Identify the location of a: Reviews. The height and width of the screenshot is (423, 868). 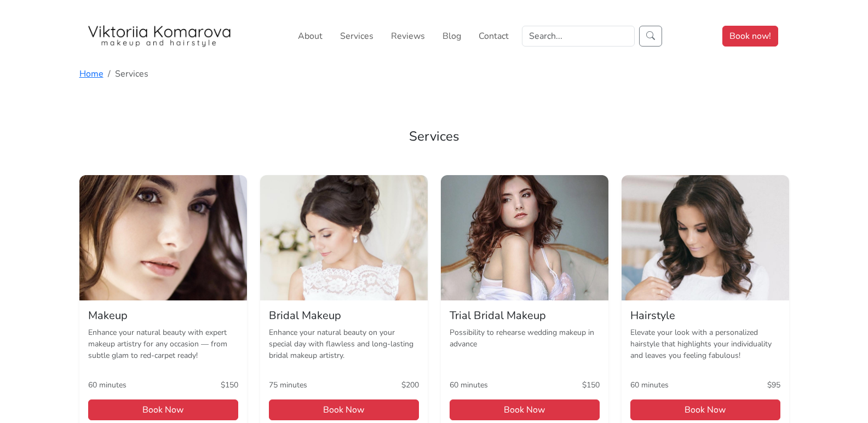
(408, 36).